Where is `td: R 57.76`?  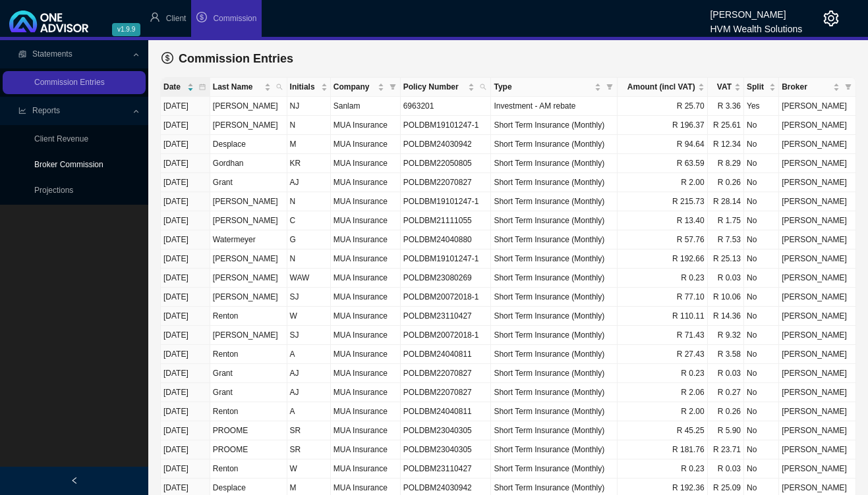 td: R 57.76 is located at coordinates (662, 240).